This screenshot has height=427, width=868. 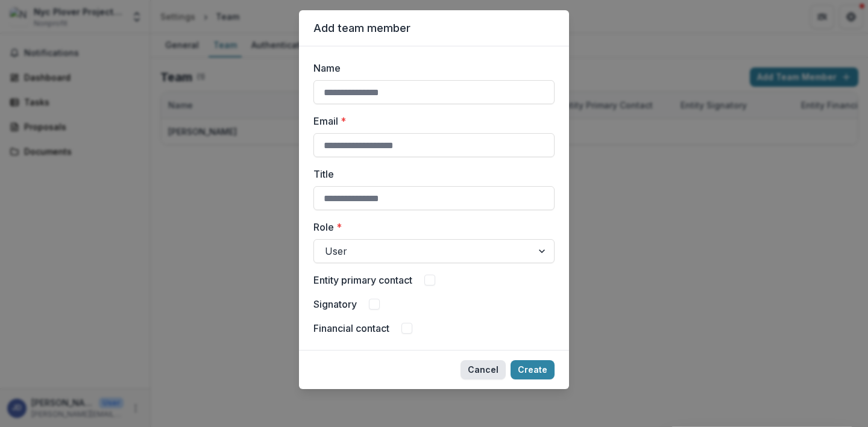 I want to click on button: Cancel, so click(x=483, y=370).